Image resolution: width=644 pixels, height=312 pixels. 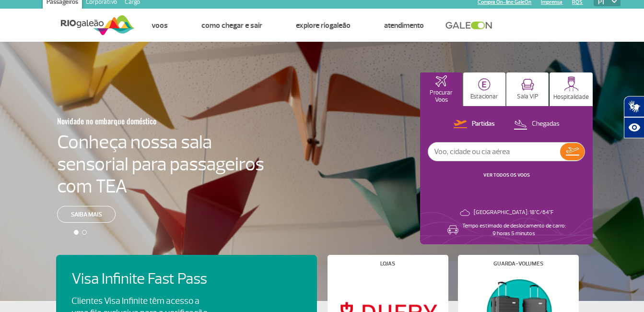 What do you see at coordinates (518, 263) in the screenshot?
I see `h4: Guarda-volumes` at bounding box center [518, 263].